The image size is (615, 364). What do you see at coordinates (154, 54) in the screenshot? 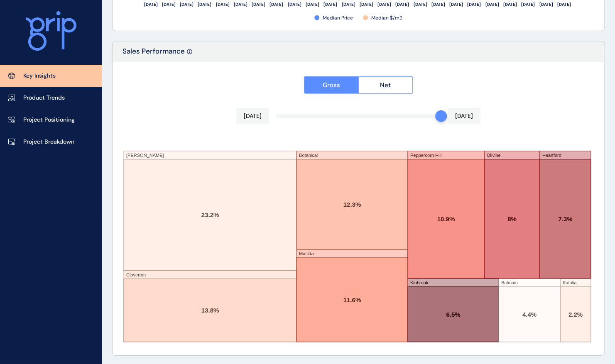
I see `p: Sales Performance` at bounding box center [154, 54].